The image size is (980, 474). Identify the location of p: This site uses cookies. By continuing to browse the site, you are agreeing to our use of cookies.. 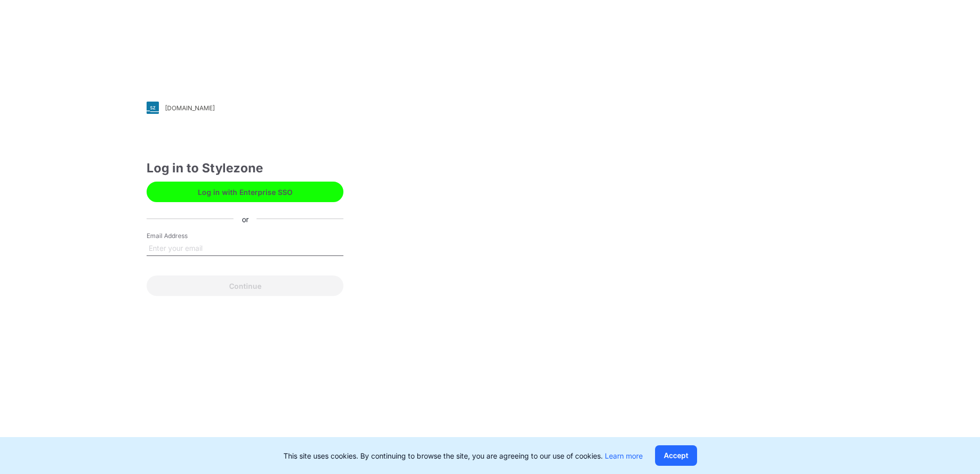
(463, 455).